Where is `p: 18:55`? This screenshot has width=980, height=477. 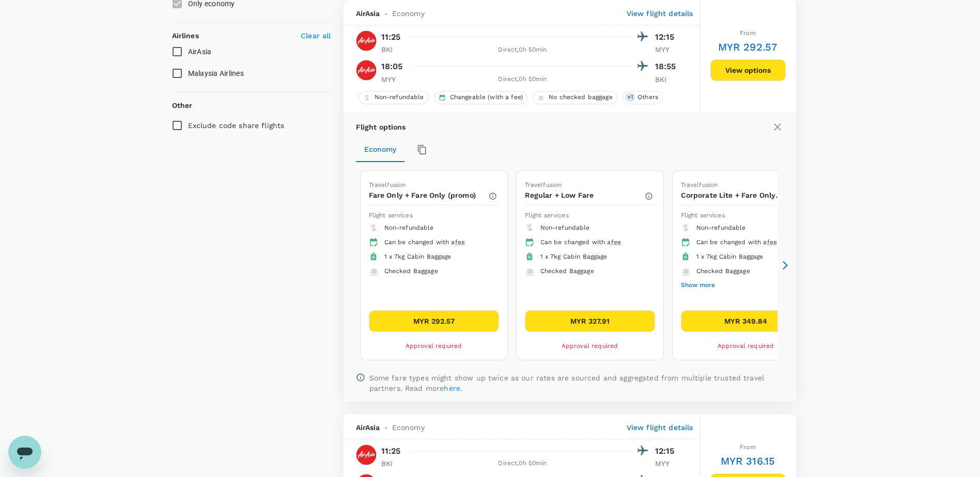
p: 18:55 is located at coordinates (668, 66).